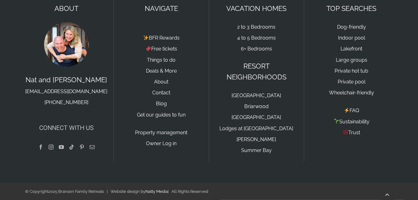 The height and width of the screenshot is (200, 418). What do you see at coordinates (82, 147) in the screenshot?
I see `a: Pinterest` at bounding box center [82, 147].